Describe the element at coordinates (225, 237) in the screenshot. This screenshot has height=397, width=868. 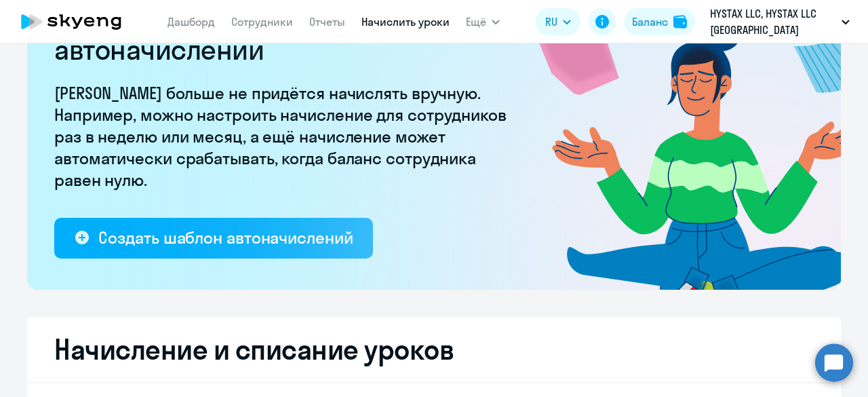
I see `div: Создать шаблон автоначислений` at that location.